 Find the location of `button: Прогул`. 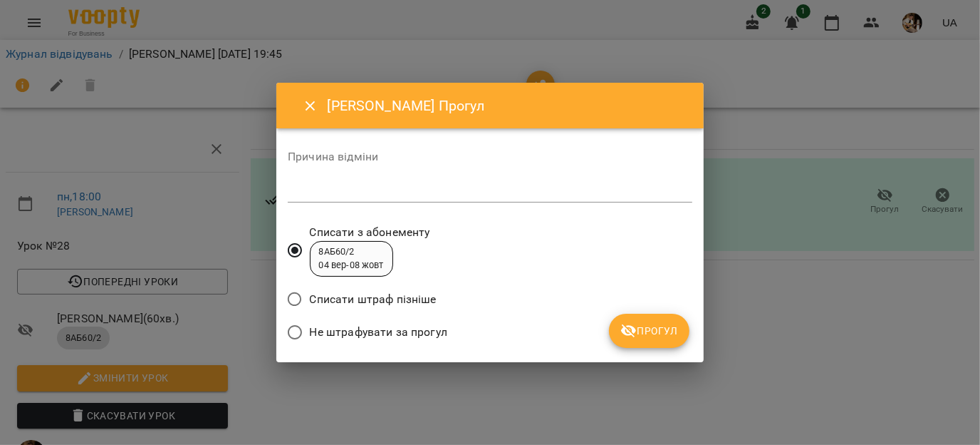

button: Прогул is located at coordinates (649, 330).